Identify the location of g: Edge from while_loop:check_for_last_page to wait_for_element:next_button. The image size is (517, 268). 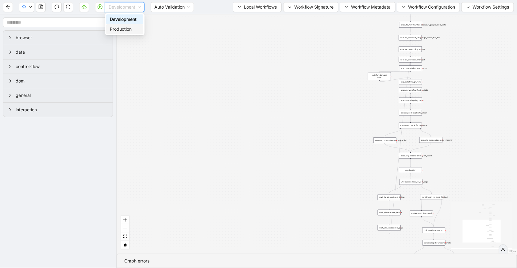
(395, 190).